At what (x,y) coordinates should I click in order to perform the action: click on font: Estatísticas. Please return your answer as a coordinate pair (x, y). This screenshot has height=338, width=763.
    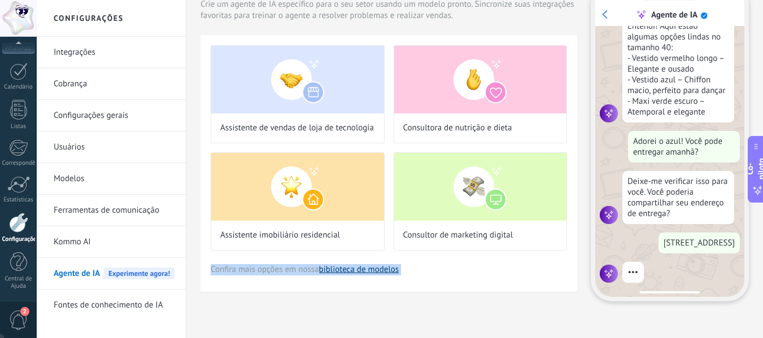
    Looking at the image, I should click on (18, 200).